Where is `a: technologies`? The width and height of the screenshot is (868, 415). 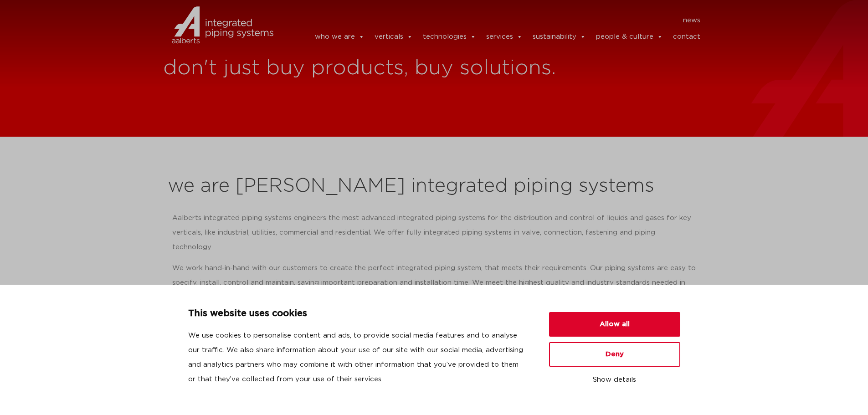
a: technologies is located at coordinates (449, 37).